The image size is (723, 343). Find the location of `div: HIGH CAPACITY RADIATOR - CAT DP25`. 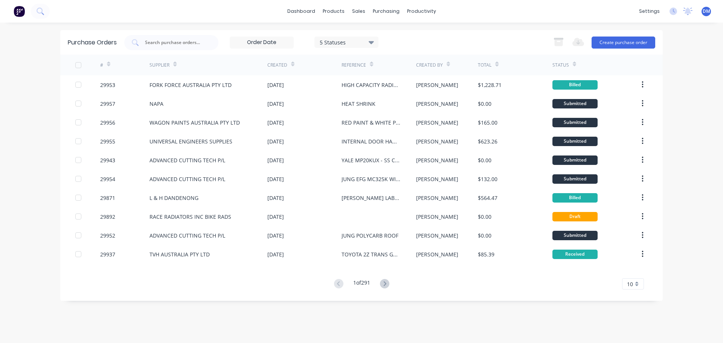

div: HIGH CAPACITY RADIATOR - CAT DP25 is located at coordinates (371, 85).